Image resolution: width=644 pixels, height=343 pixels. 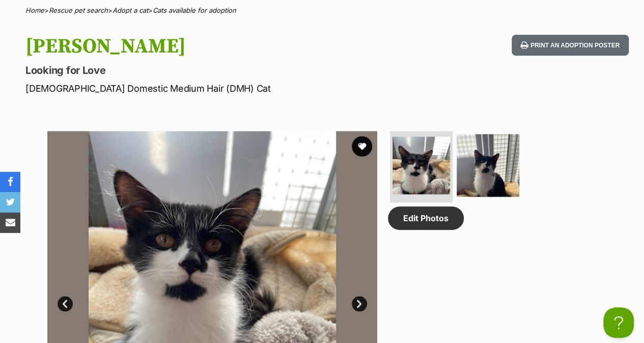 I want to click on button: favourite, so click(x=362, y=146).